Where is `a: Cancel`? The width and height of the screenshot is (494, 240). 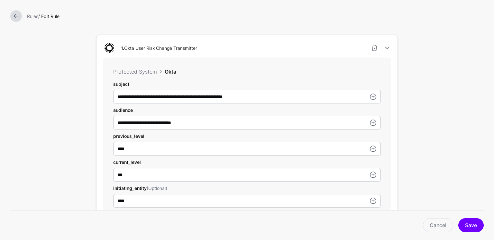 a: Cancel is located at coordinates (438, 225).